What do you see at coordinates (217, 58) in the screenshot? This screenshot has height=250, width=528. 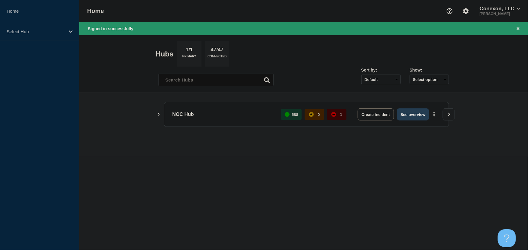 I see `p: Connected` at bounding box center [217, 58].